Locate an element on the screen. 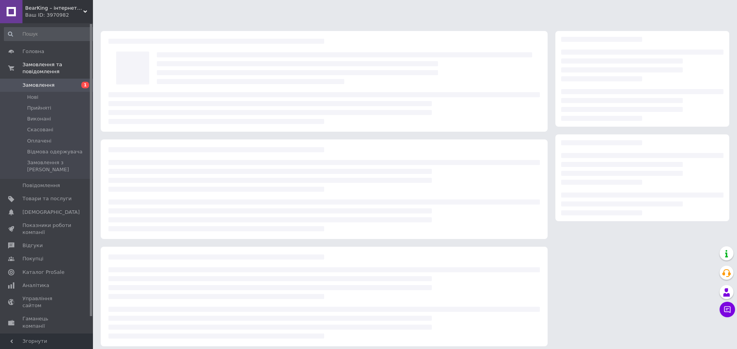 The height and width of the screenshot is (349, 737). span: Нові is located at coordinates (33, 97).